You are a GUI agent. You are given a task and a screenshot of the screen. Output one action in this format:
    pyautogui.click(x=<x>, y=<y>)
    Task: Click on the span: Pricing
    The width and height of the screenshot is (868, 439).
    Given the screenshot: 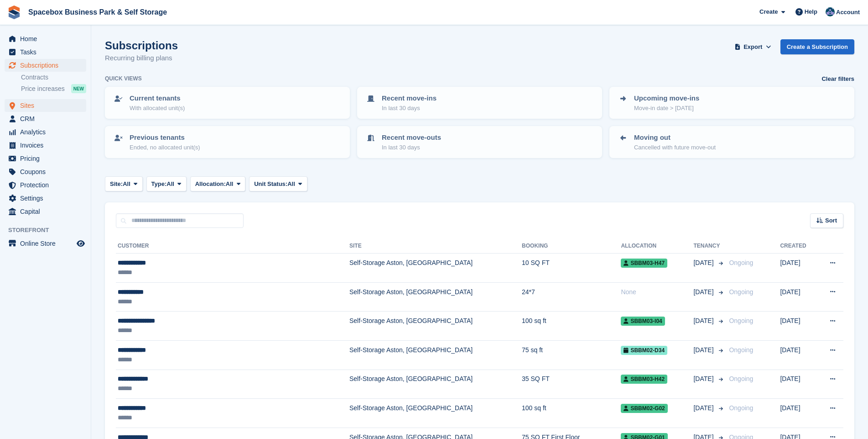 What is the action you would take?
    pyautogui.click(x=47, y=159)
    